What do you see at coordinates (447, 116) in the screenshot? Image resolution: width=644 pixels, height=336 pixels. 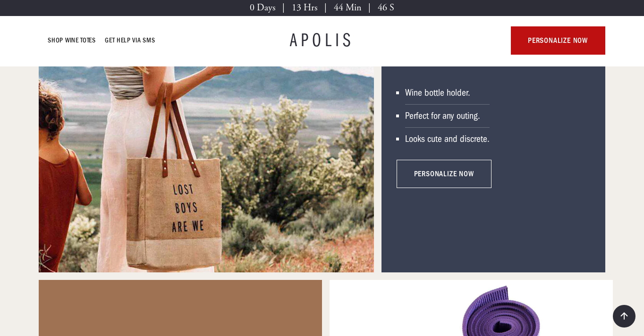 I see `div: Perfect for any outing.` at bounding box center [447, 116].